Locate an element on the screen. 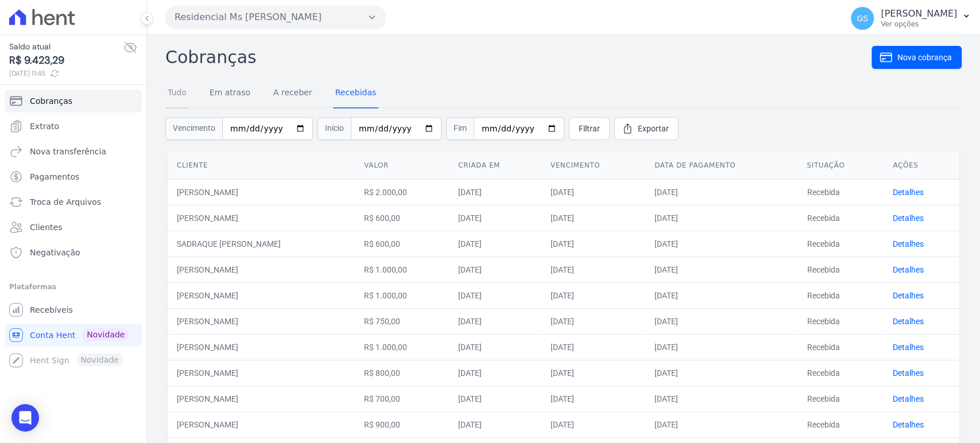 This screenshot has width=980, height=443. span: Troca de Arquivos is located at coordinates (66, 202).